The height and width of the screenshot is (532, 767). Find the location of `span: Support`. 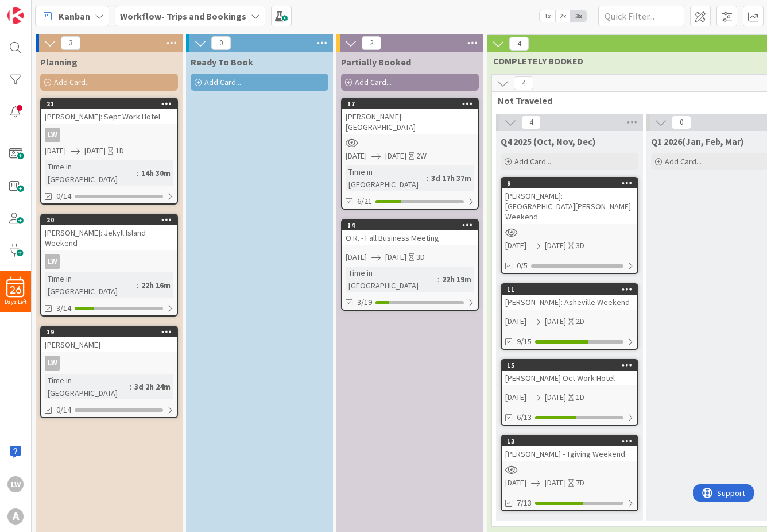

span: Support is located at coordinates (38, 9).